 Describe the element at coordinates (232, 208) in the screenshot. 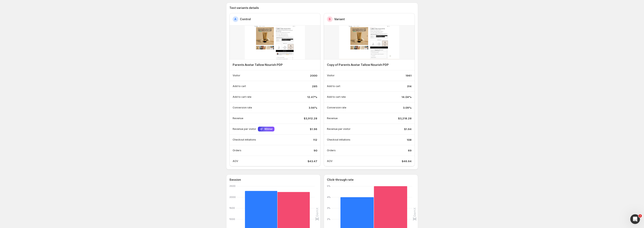

I see `text: 1500` at that location.